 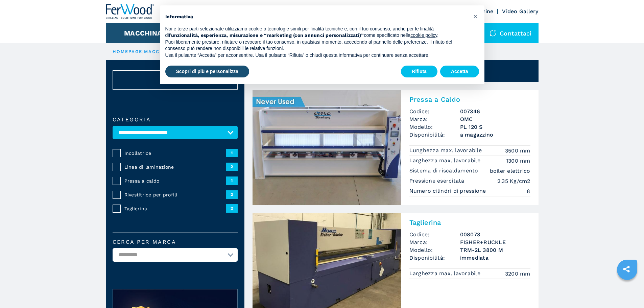 I want to click on button: Accetta, so click(x=459, y=72).